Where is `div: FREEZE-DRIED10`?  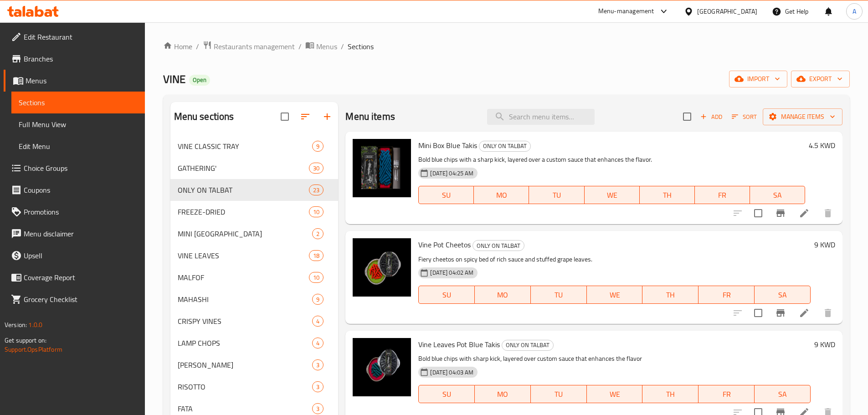 div: FREEZE-DRIED10 is located at coordinates (254, 212).